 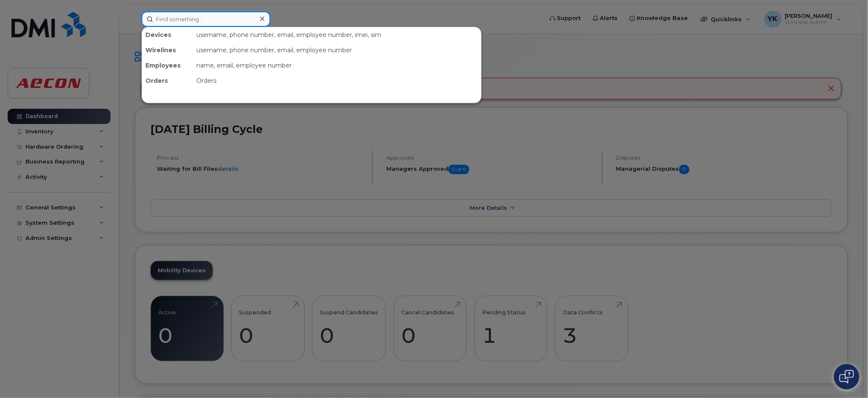 What do you see at coordinates (168, 65) in the screenshot?
I see `div: Employees` at bounding box center [168, 65].